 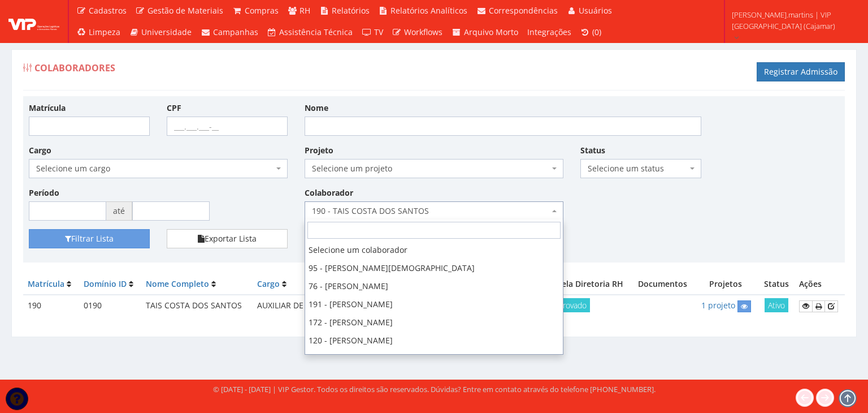 What do you see at coordinates (316, 108) in the screenshot?
I see `label: Nome` at bounding box center [316, 108].